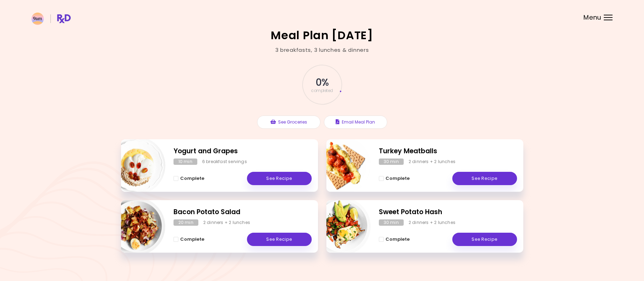 The width and height of the screenshot is (644, 281). What do you see at coordinates (356, 122) in the screenshot?
I see `button: Email Meal Plan` at bounding box center [356, 122].